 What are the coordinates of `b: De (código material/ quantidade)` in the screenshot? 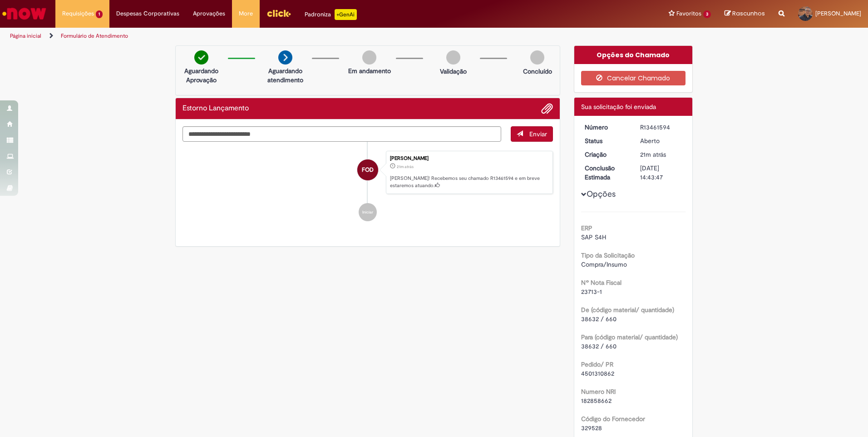 It's located at (628, 310).